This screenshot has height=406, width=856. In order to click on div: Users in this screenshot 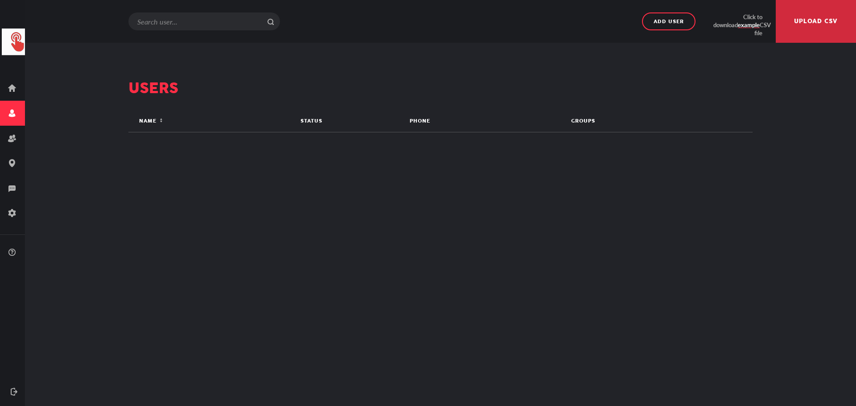, I will do `click(441, 89)`.